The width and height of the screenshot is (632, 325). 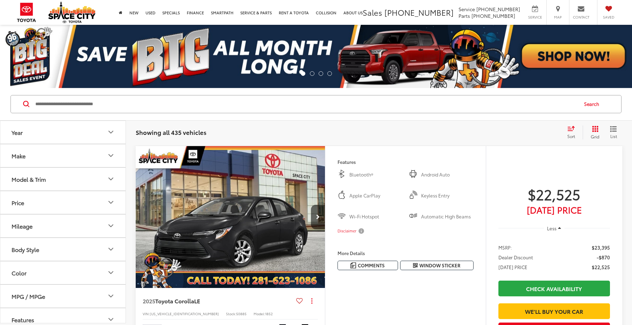 What do you see at coordinates (581, 17) in the screenshot?
I see `span: Contact` at bounding box center [581, 17].